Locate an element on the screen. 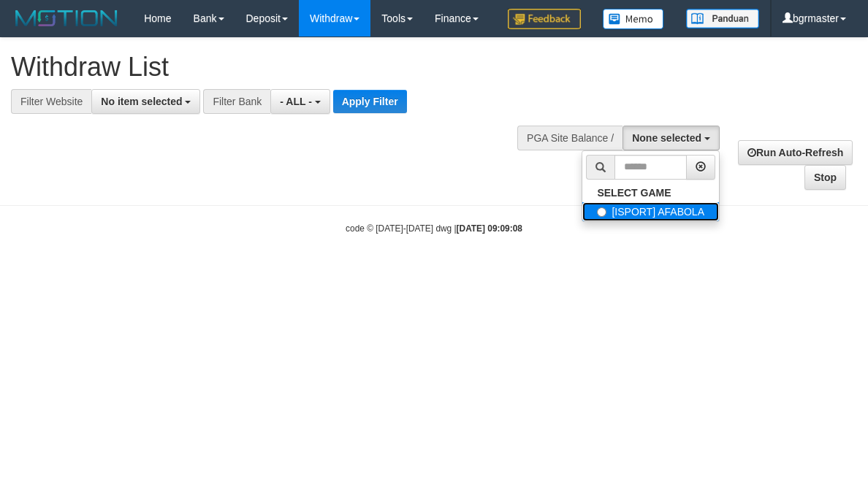  span: None selected is located at coordinates (667, 138).